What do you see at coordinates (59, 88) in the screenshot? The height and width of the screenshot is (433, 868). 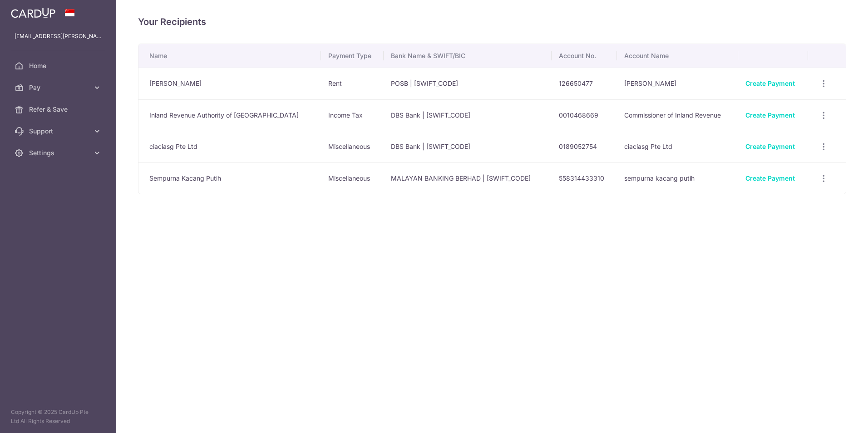 I see `span: Pay` at bounding box center [59, 88].